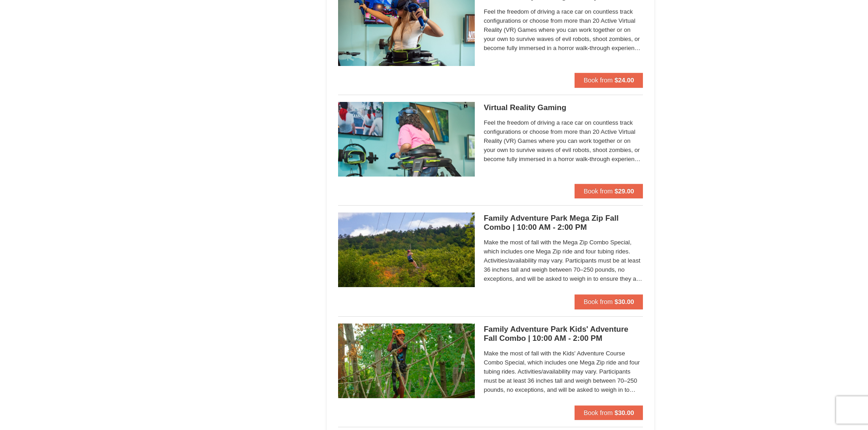  What do you see at coordinates (624, 80) in the screenshot?
I see `strong: $24.00` at bounding box center [624, 80].